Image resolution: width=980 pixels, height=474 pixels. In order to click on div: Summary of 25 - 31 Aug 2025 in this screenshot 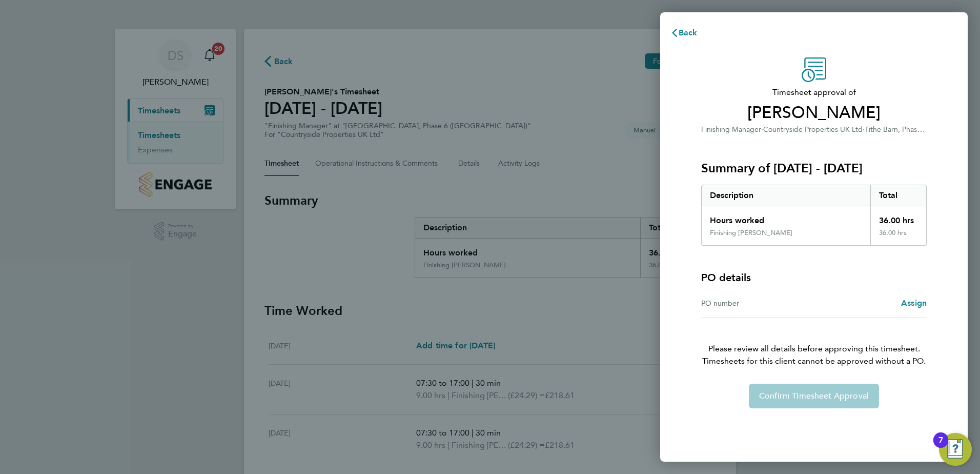, I will do `click(814, 215)`.